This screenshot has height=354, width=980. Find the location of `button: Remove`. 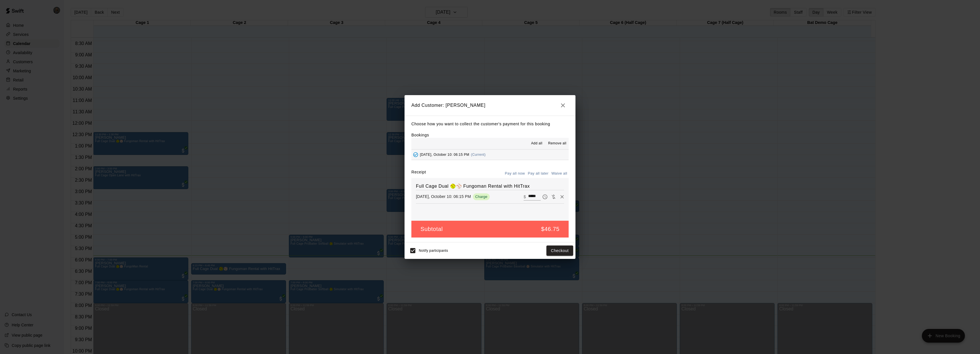

button: Remove is located at coordinates (562, 197).